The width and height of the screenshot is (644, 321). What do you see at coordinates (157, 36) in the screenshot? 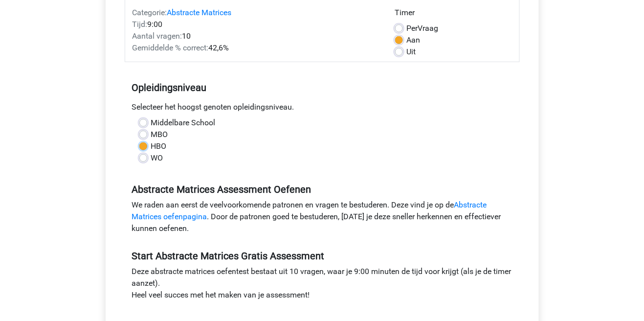
I see `span: Aantal vragen:` at bounding box center [157, 36].